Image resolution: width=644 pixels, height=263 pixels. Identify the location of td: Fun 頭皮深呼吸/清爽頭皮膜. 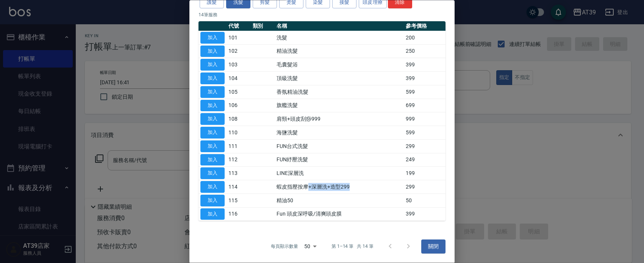
(340, 214).